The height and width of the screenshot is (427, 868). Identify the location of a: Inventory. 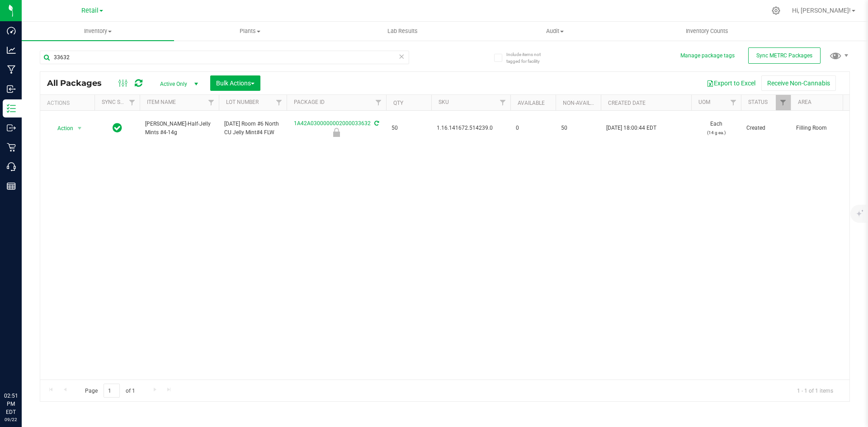
(97, 31).